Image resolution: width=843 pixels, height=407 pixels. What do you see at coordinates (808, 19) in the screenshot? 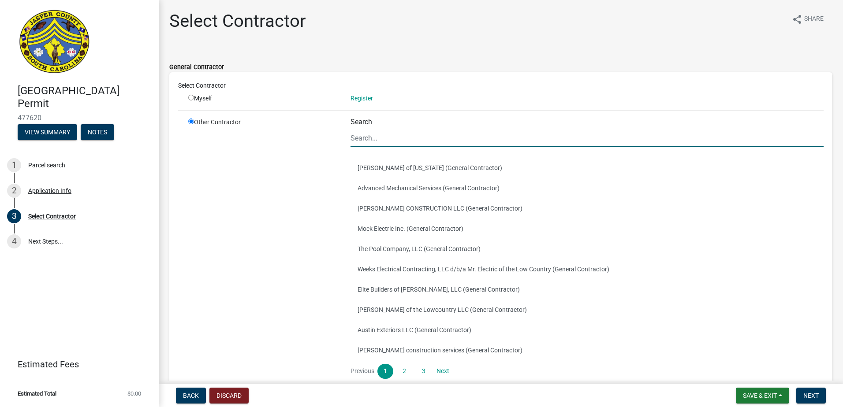
I see `button: shareShare` at bounding box center [808, 19].